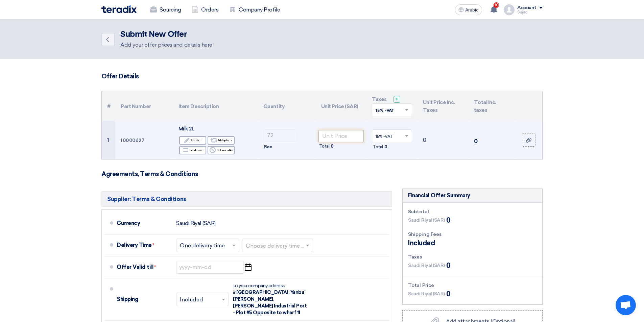  I want to click on font: Financial Offer Summary, so click(439, 196).